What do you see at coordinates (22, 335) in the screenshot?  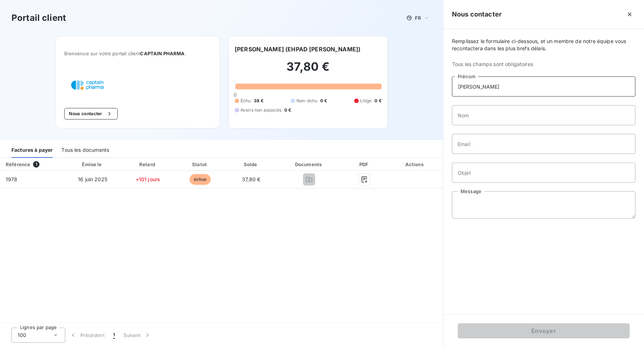 I see `span: 100` at bounding box center [22, 335].